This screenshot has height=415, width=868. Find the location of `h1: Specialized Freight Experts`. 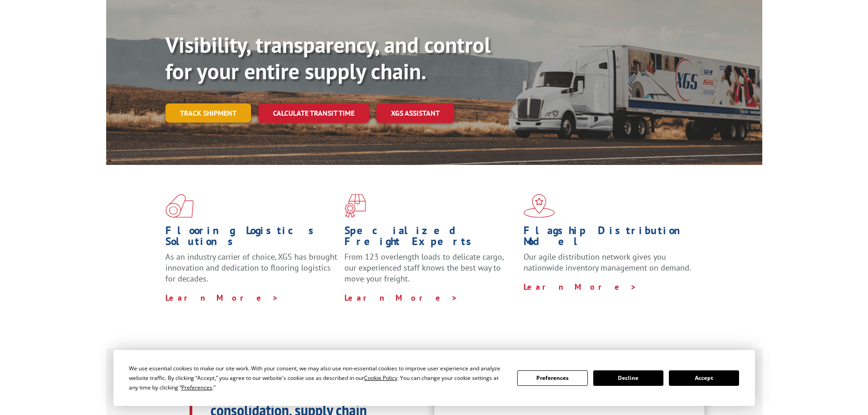

h1: Specialized Freight Experts is located at coordinates (431, 238).